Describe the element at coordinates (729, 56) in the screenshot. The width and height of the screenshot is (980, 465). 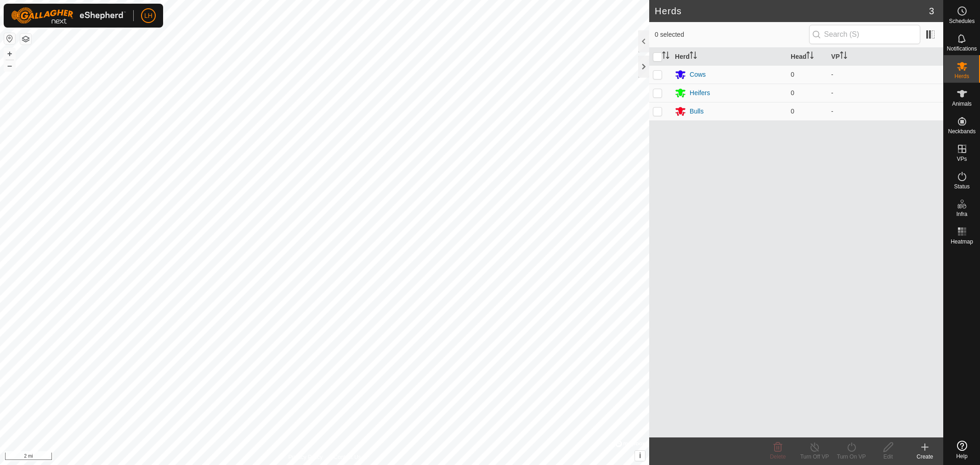
I see `th: Herd` at that location.